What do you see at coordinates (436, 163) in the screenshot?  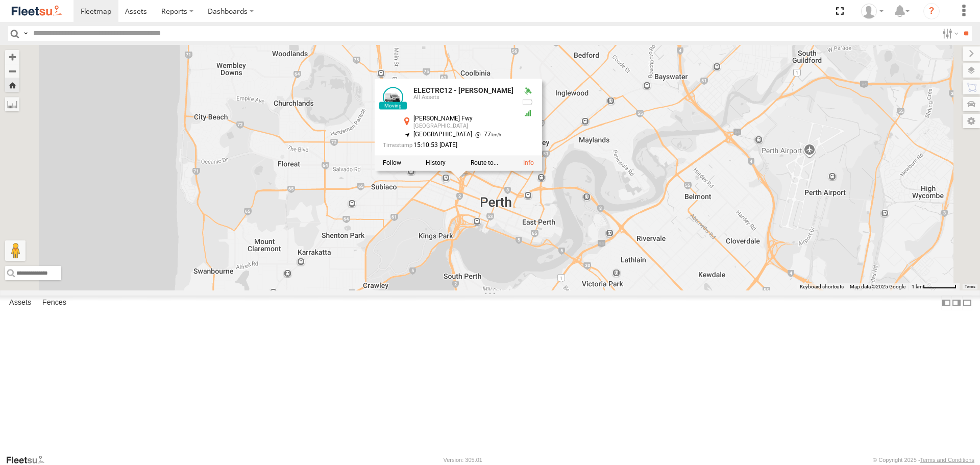 I see `label: View Asset History` at bounding box center [436, 163].